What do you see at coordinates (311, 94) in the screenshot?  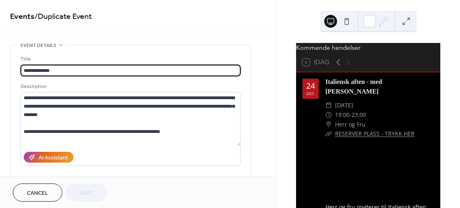 I see `div: okt.` at bounding box center [311, 94].